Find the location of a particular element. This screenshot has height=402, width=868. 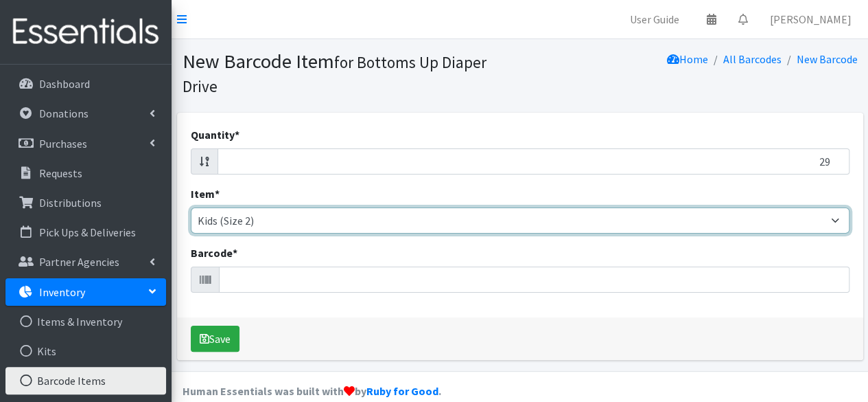

a: Home is located at coordinates (687, 59).